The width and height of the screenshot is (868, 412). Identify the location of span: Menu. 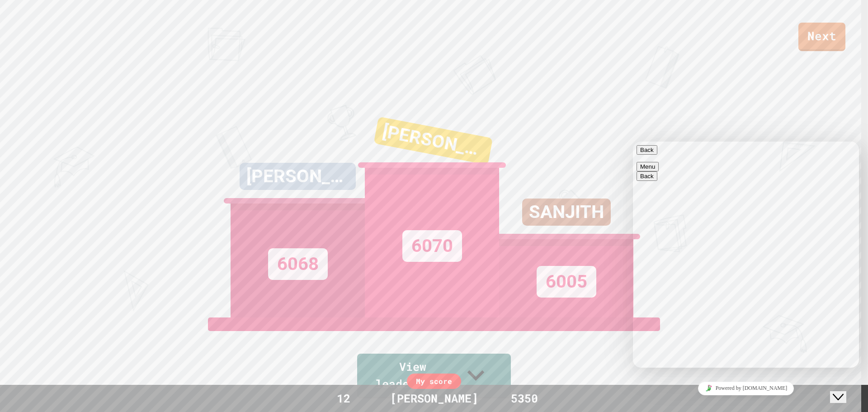
(15, 25).